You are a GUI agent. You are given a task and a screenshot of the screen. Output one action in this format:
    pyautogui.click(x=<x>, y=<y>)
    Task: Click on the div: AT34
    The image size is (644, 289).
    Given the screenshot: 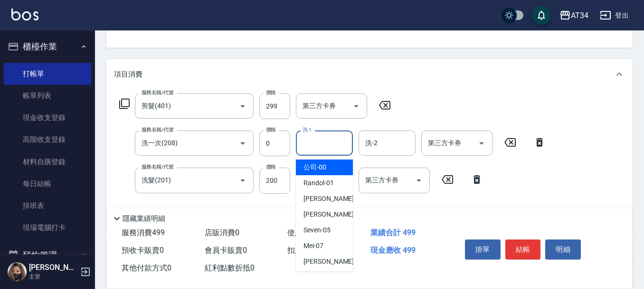 What is the action you would take?
    pyautogui.click(x=580, y=15)
    